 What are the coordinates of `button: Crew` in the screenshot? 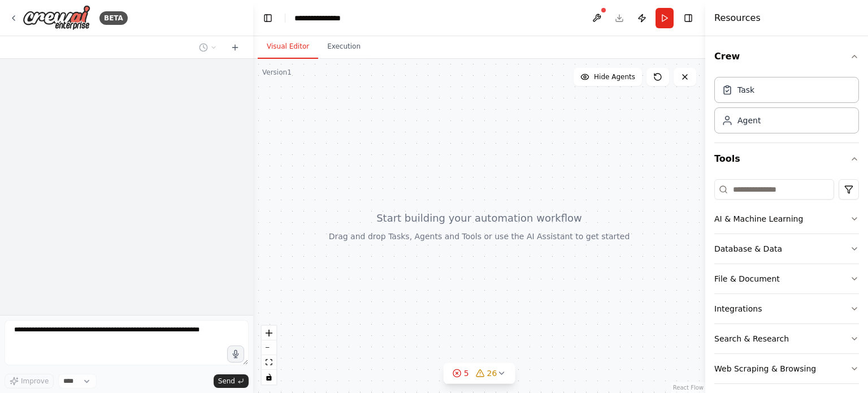 It's located at (786, 57).